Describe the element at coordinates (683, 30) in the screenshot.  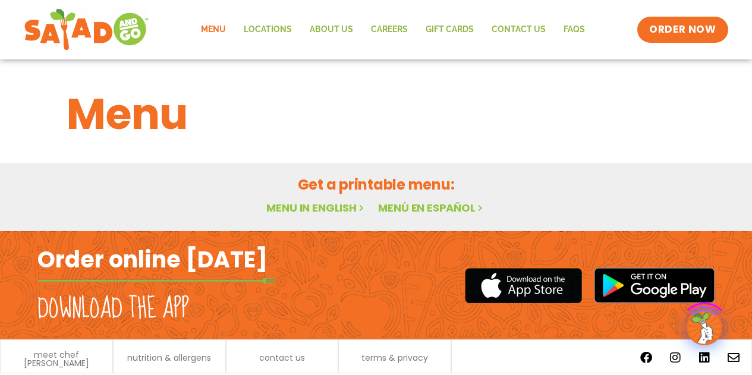
I see `span: ORDER NOW` at that location.